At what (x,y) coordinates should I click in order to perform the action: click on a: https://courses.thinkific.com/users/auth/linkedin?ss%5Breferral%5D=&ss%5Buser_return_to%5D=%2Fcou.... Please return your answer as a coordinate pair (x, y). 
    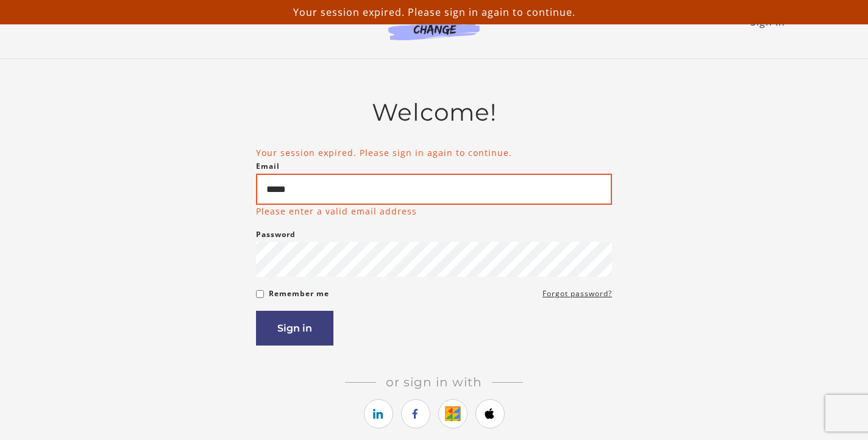
    Looking at the image, I should click on (379, 413).